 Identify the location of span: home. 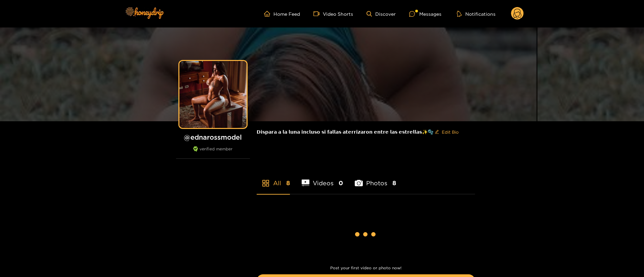
(269, 14).